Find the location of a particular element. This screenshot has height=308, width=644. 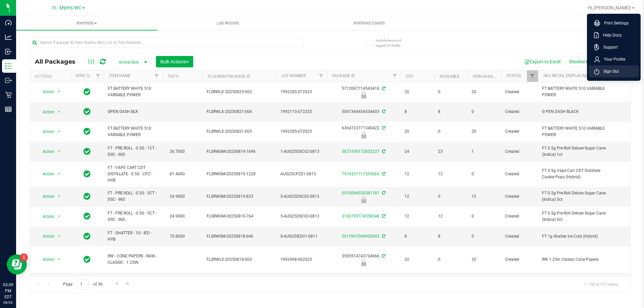

span: FT 0.5g Vape Cart CDT Distillate Cookie Popz (Hybrid) is located at coordinates (575, 174).